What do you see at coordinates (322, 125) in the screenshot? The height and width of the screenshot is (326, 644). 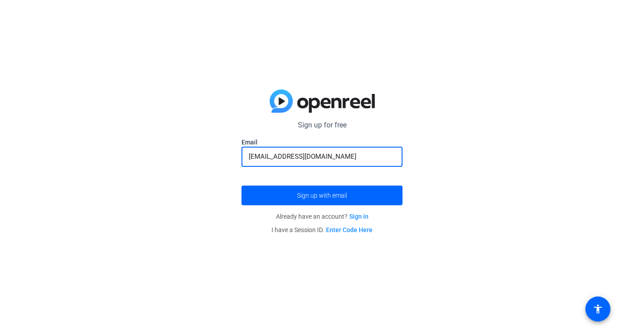 I see `p: Sign up for free` at bounding box center [322, 125].